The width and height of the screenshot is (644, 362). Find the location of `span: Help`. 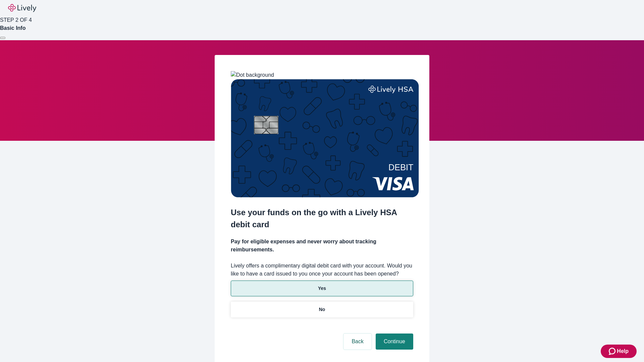

span: Help is located at coordinates (622, 351).